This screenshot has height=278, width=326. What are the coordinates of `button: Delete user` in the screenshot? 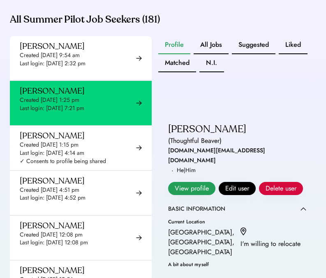 It's located at (281, 189).